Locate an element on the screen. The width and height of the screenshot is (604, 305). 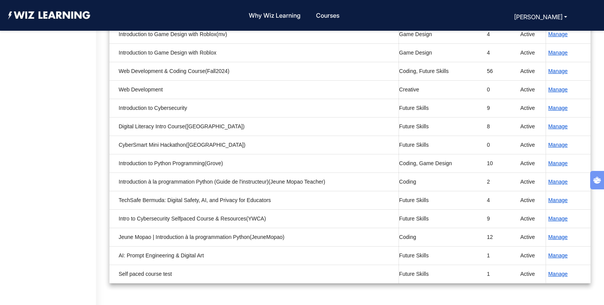
span: (mv) is located at coordinates (222, 34).